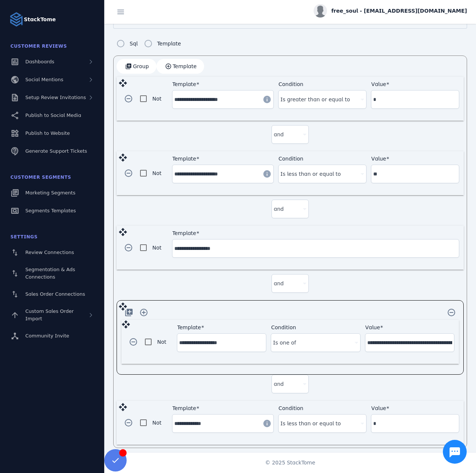  I want to click on span: Dashboards, so click(40, 61).